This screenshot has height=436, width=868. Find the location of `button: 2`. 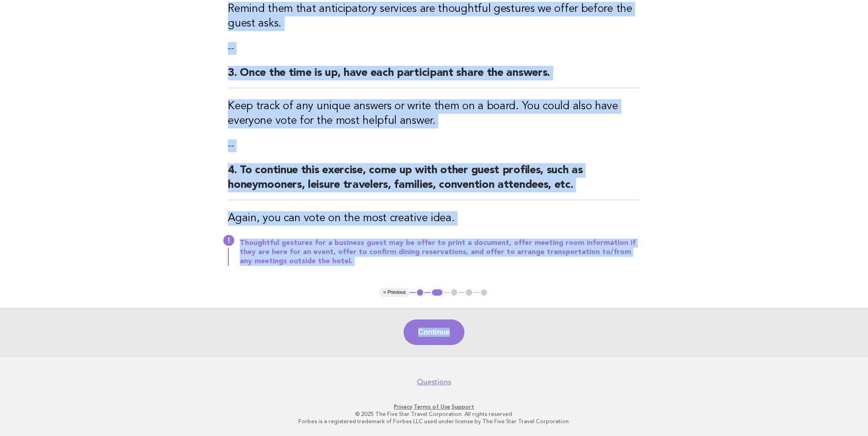

button: 2 is located at coordinates (437, 293).